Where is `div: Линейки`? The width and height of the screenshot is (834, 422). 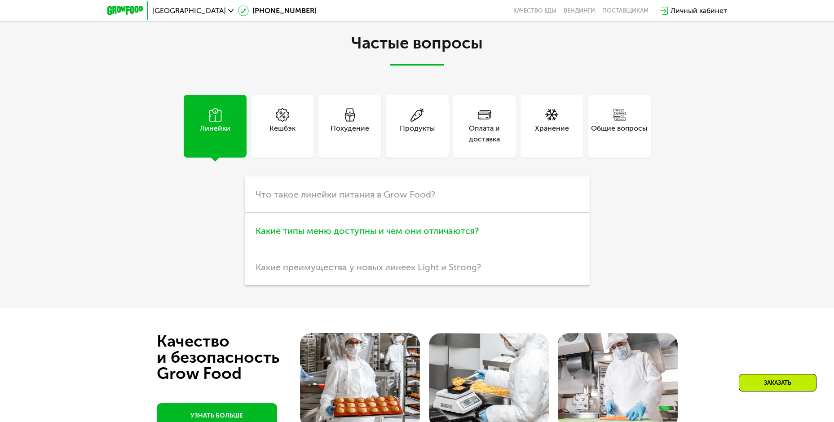
div: Линейки is located at coordinates (215, 134).